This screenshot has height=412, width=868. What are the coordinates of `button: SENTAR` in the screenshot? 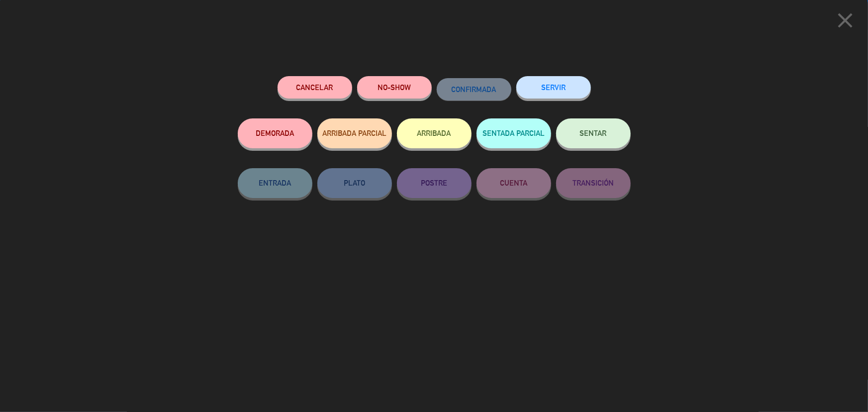 It's located at (594, 133).